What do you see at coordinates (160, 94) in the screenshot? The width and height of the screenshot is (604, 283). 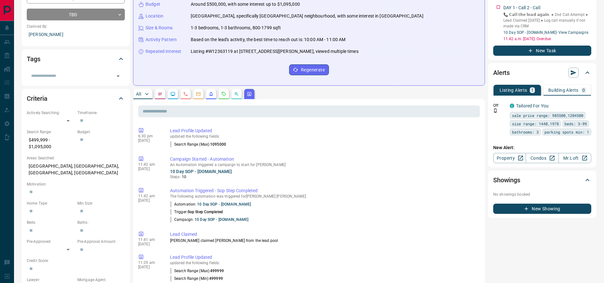 I see `svg: Notes` at bounding box center [160, 94].